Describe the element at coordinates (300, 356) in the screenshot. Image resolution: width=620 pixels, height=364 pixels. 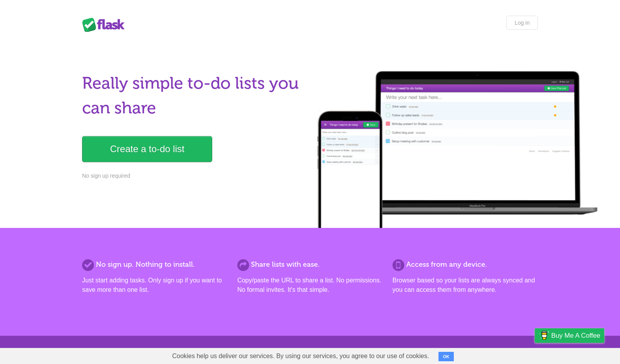
I see `span: Cookies help us deliver our services. By using our services, you agree to our use of cookies.` at that location.